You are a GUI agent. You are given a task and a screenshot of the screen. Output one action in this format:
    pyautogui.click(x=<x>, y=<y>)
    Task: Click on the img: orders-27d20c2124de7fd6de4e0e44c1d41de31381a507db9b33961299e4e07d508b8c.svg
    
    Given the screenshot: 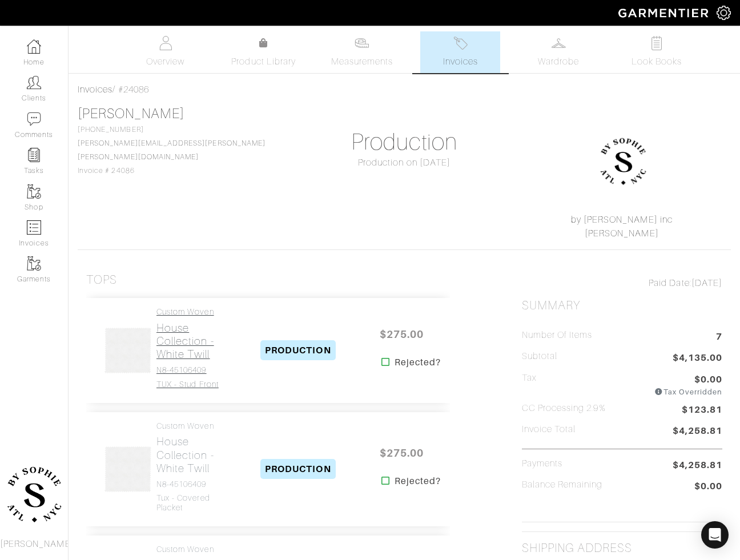 What is the action you would take?
    pyautogui.click(x=460, y=42)
    